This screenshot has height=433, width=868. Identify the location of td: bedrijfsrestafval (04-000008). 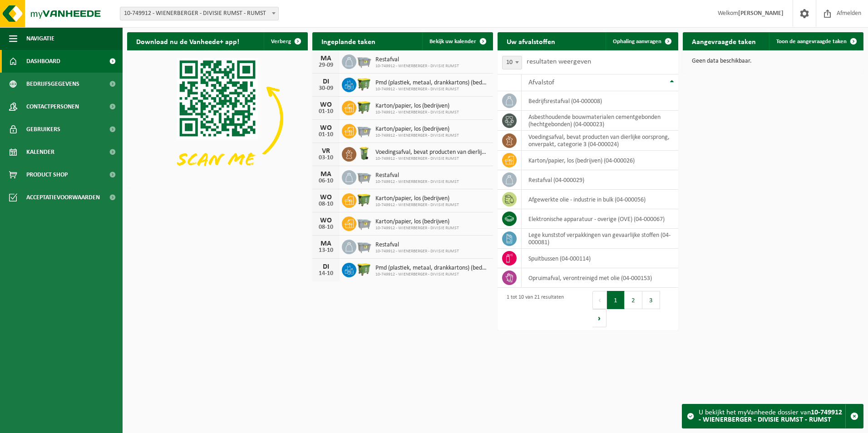
(600, 101).